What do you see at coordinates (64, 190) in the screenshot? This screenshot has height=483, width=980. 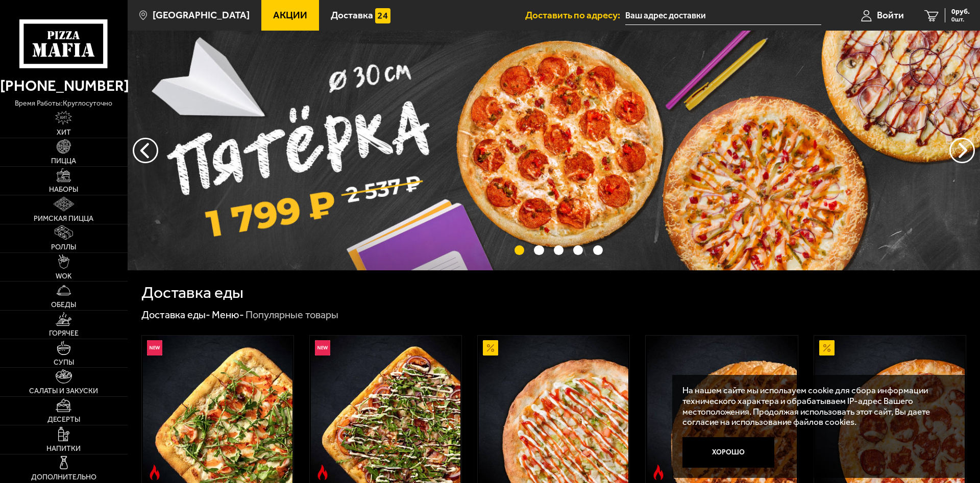 I see `span: Наборы` at bounding box center [64, 190].